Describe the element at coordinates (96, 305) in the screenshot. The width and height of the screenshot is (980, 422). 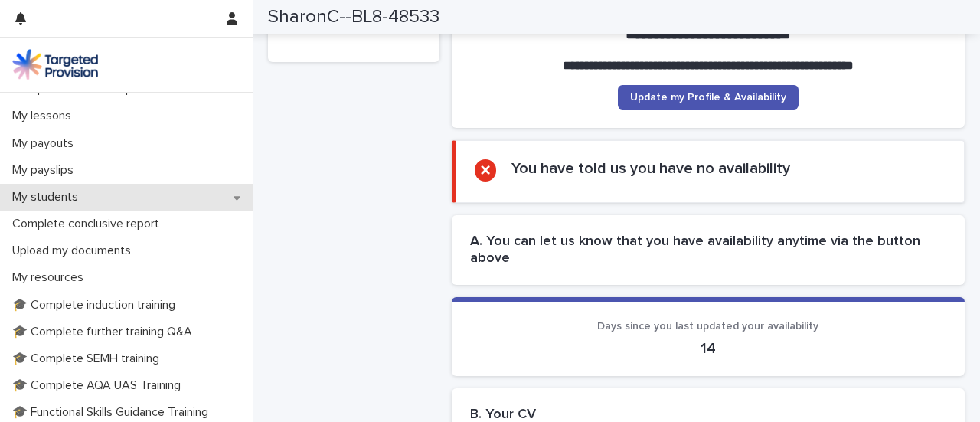
I see `p: 🎓 Complete induction training` at that location.